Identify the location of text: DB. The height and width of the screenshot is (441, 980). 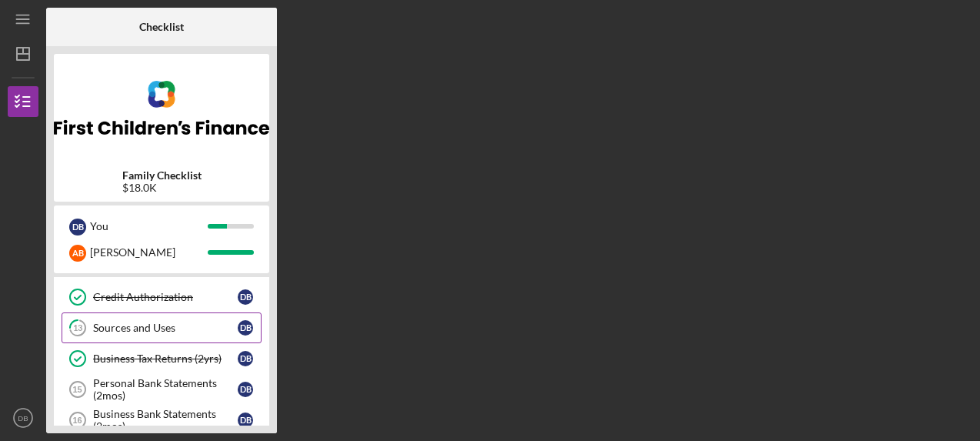
(22, 418).